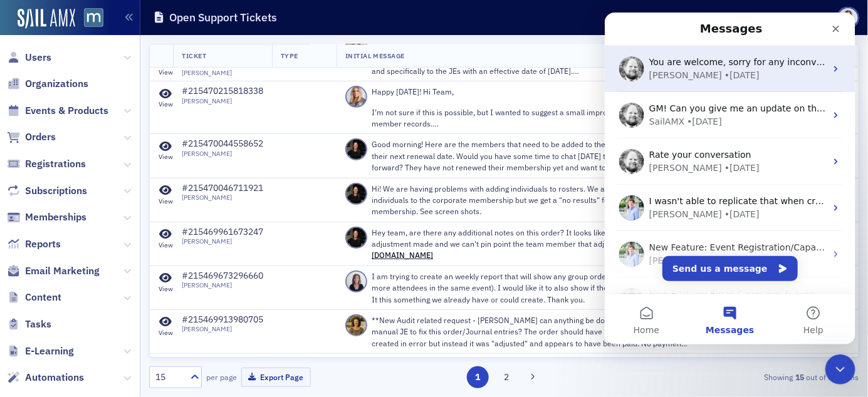 Image resolution: width=868 pixels, height=397 pixels. What do you see at coordinates (222, 91) in the screenshot?
I see `div: #215470215818338` at bounding box center [222, 91].